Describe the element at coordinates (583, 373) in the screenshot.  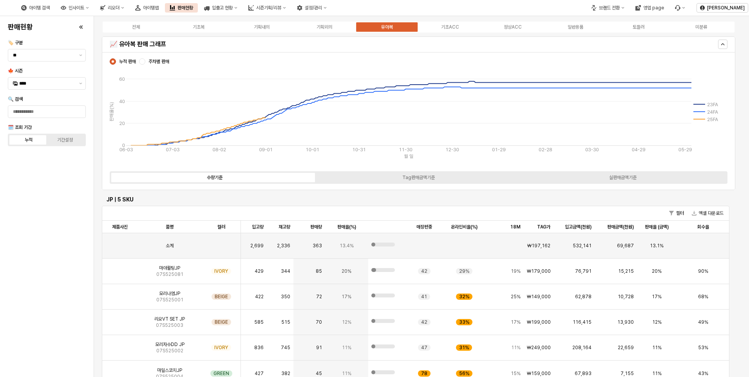
I see `span: 67,893` at that location.